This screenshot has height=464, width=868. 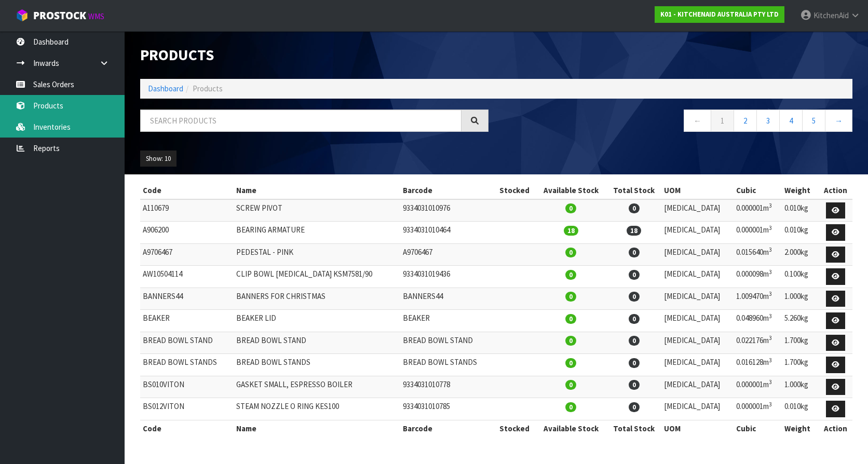 What do you see at coordinates (317, 210) in the screenshot?
I see `td: SCREW PIVOT` at bounding box center [317, 210].